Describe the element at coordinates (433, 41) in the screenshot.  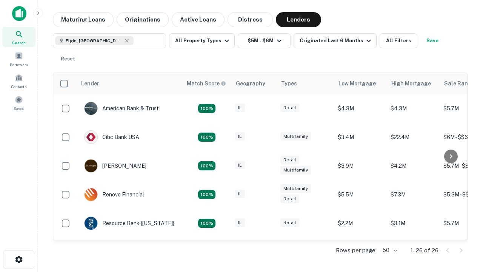
I see `button: Save your search to get updates of matches that match your search criteria.` at that location.